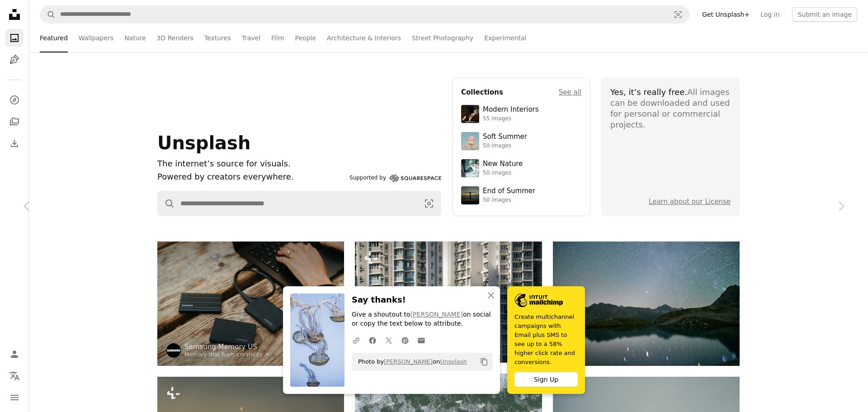 Image resolution: width=868 pixels, height=412 pixels. I want to click on a: Create multichannel campaigns with Email plus SMS to see up to a 58% higher click rate and conver..., so click(546, 340).